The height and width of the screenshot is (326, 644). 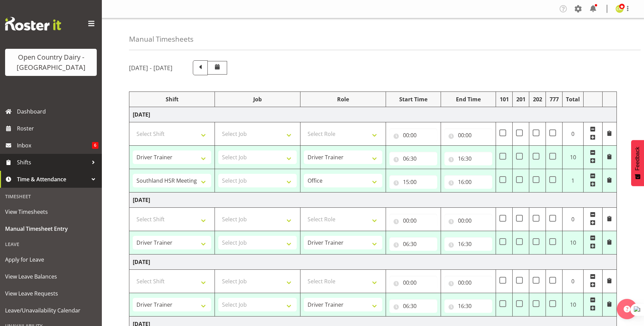 What do you see at coordinates (258, 100) in the screenshot?
I see `div: Job` at bounding box center [258, 100].